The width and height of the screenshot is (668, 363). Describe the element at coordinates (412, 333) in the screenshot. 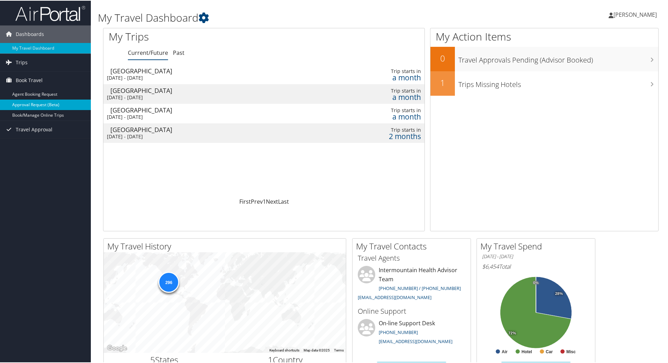

I see `li: On-line Support Desk` at that location.